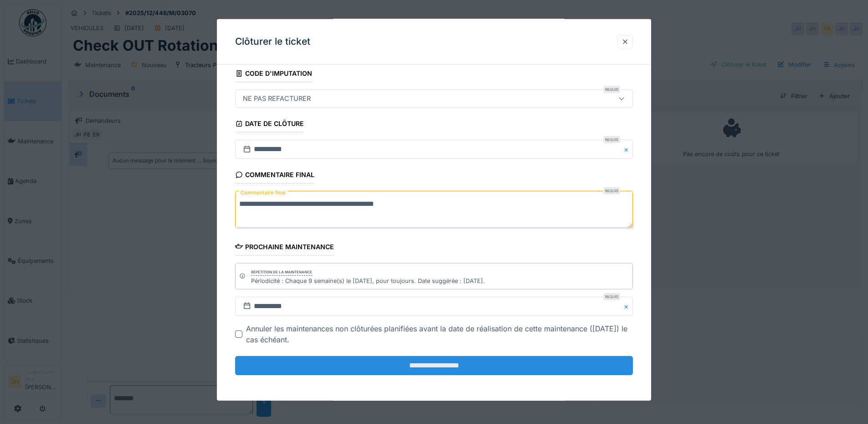  Describe the element at coordinates (275, 175) in the screenshot. I see `div: Commentaire final` at that location.